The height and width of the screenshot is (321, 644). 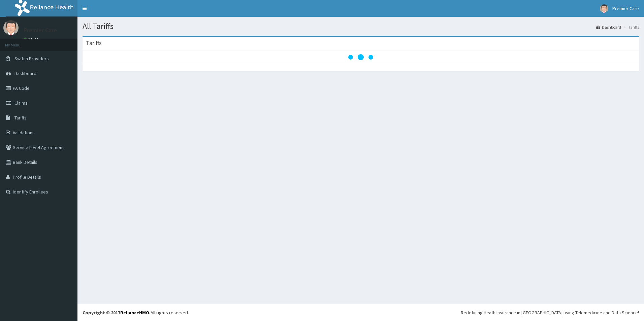 What do you see at coordinates (625, 8) in the screenshot?
I see `span: Premier Care` at bounding box center [625, 8].